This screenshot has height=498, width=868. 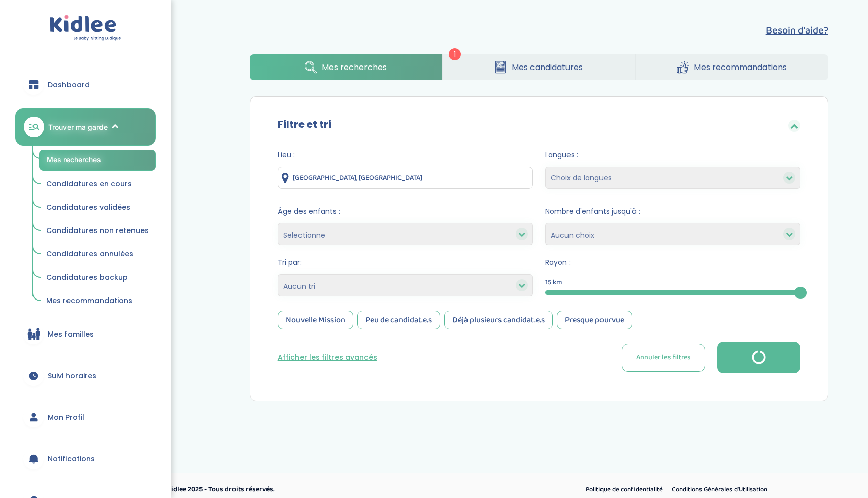 I want to click on a: Candidatures en cours, so click(x=97, y=184).